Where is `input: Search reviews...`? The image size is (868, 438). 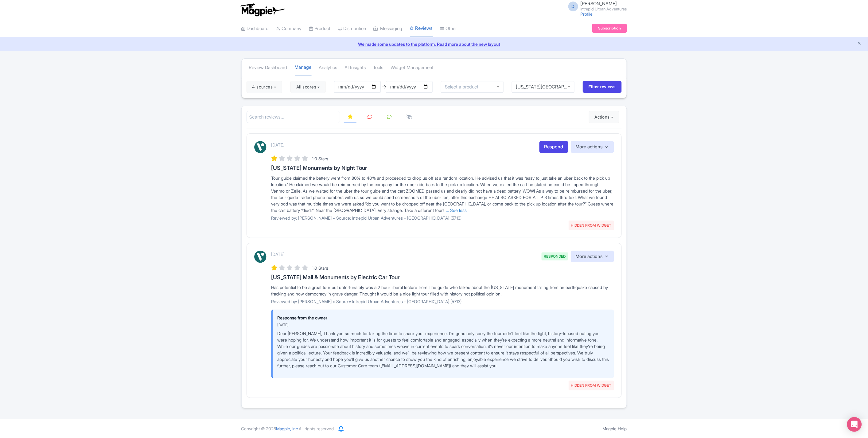 input: Search reviews... is located at coordinates (294, 117).